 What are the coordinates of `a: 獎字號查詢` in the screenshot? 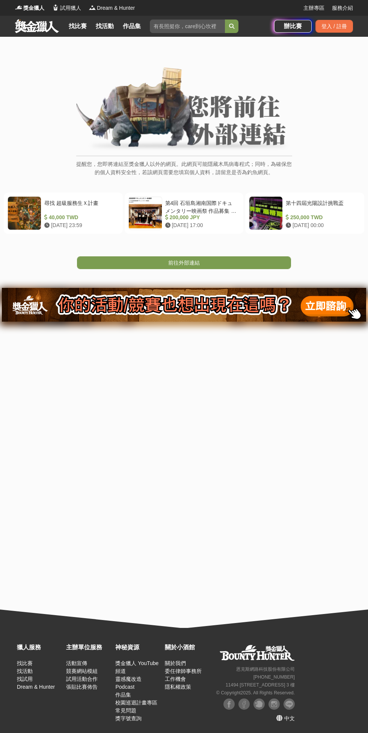 It's located at (128, 718).